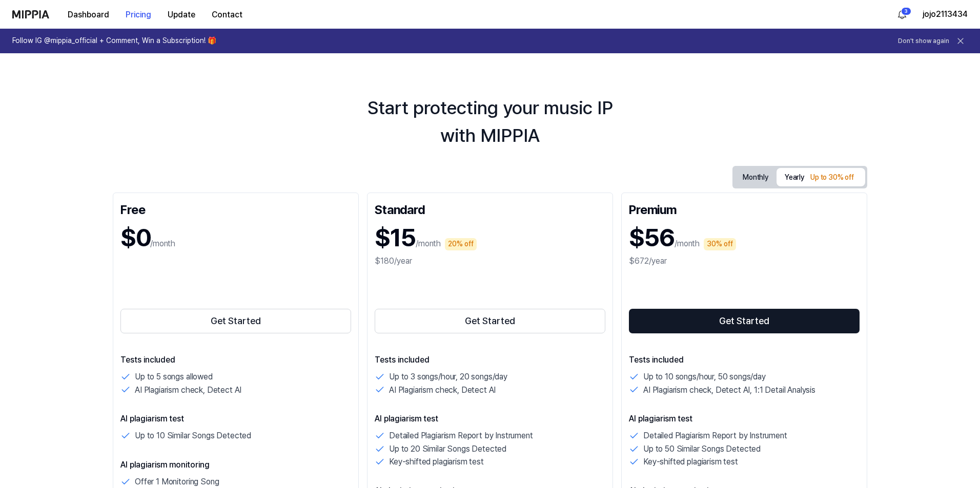  I want to click on div: Standard, so click(490, 209).